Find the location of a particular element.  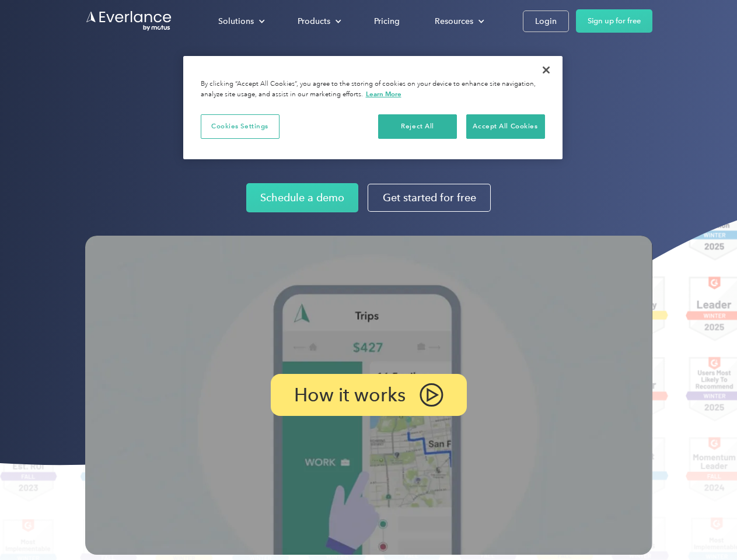

a: Go to homepage is located at coordinates (129, 21).